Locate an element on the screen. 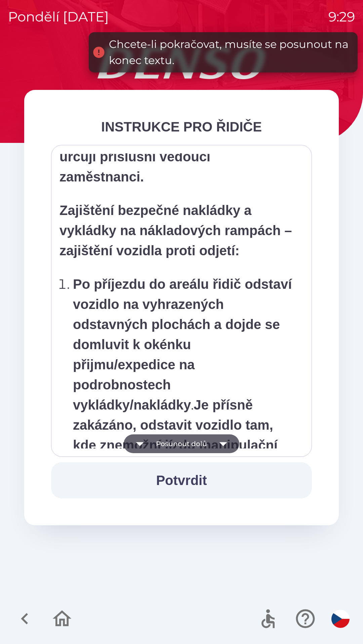 The width and height of the screenshot is (363, 644). button: Potvrdit is located at coordinates (181, 480).